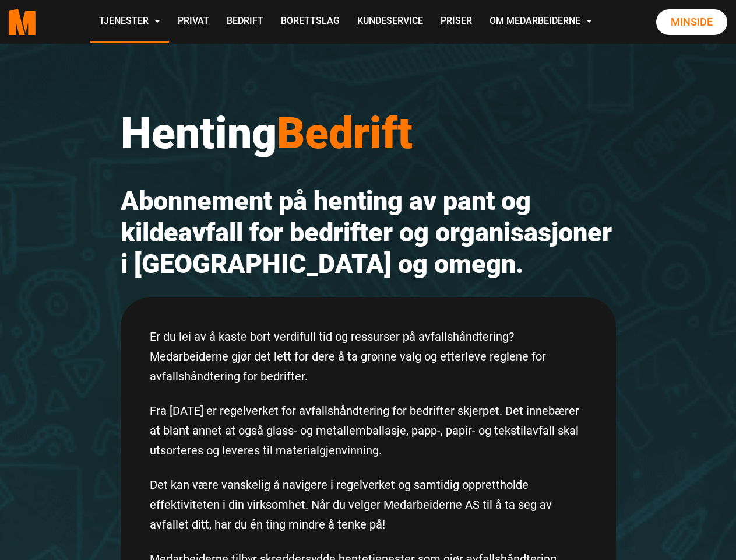 This screenshot has width=736, height=560. I want to click on p: Det kan være vanskelig å navigere i regelverket og samtidig opprettholde effektiviteten i din vir..., so click(368, 505).